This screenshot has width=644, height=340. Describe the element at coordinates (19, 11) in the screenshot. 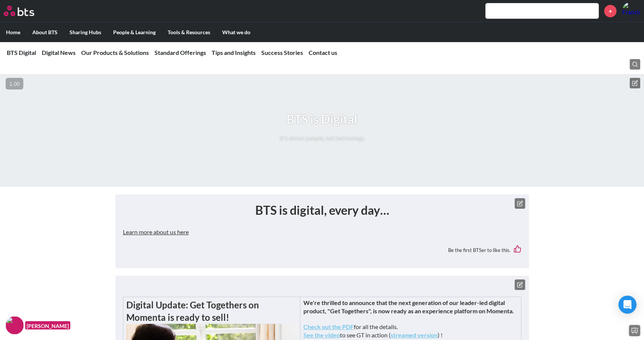

I see `img: BTS Logo` at that location.